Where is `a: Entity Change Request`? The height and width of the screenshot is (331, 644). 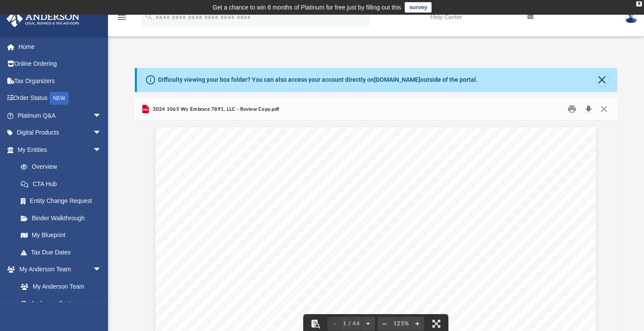
a: Entity Change Request is located at coordinates (63, 201).